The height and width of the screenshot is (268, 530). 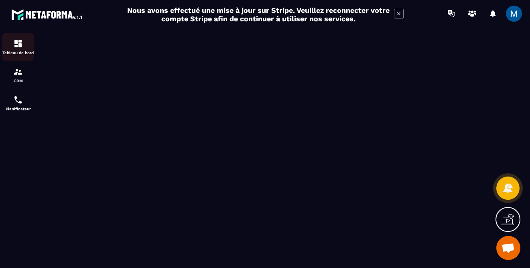 What do you see at coordinates (18, 100) in the screenshot?
I see `img: scheduler` at bounding box center [18, 100].